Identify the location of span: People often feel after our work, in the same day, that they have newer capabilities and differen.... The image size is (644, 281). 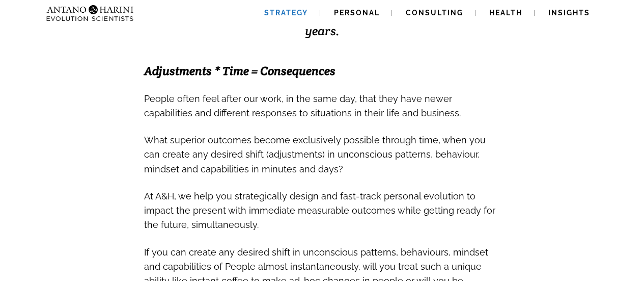
(303, 106).